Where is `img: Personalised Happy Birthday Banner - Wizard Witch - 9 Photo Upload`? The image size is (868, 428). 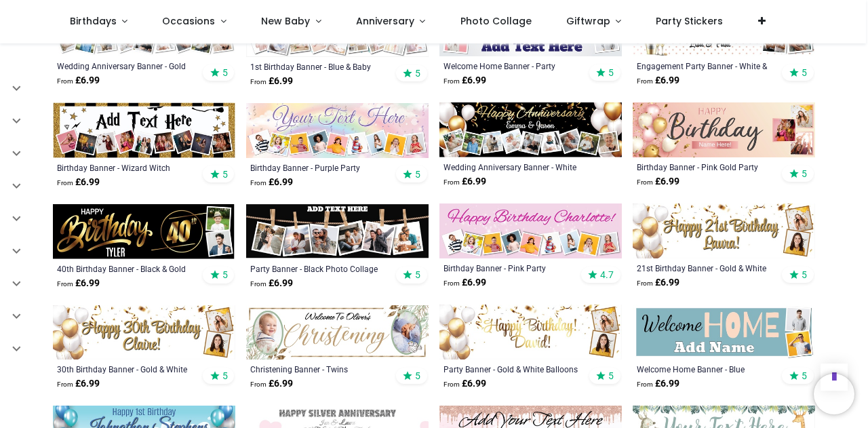
img: Personalised Happy Birthday Banner - Wizard Witch - 9 Photo Upload is located at coordinates (144, 129).